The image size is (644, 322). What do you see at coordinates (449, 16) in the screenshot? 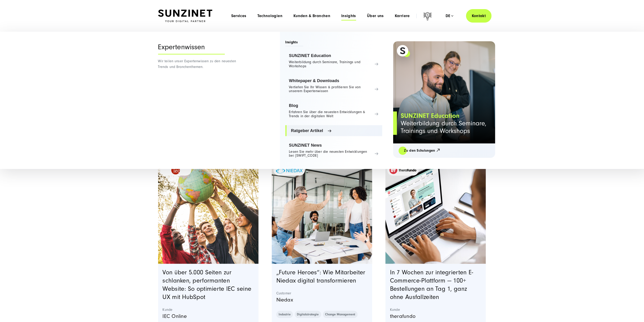
I see `div: de` at bounding box center [449, 16].